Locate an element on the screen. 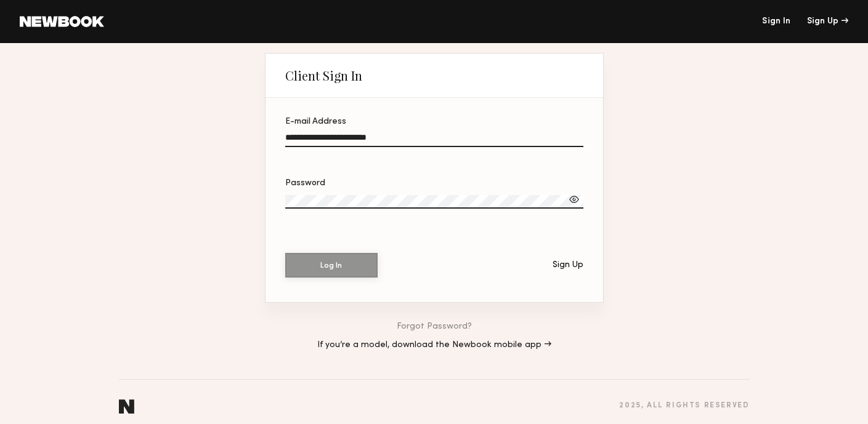 The image size is (868, 424). button: Log In is located at coordinates (331, 265).